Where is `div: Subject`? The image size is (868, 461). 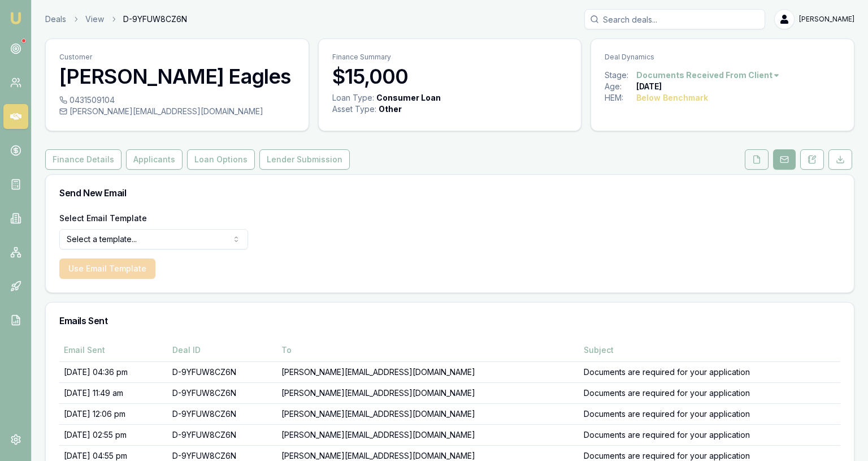
div: Subject is located at coordinates (710, 350).